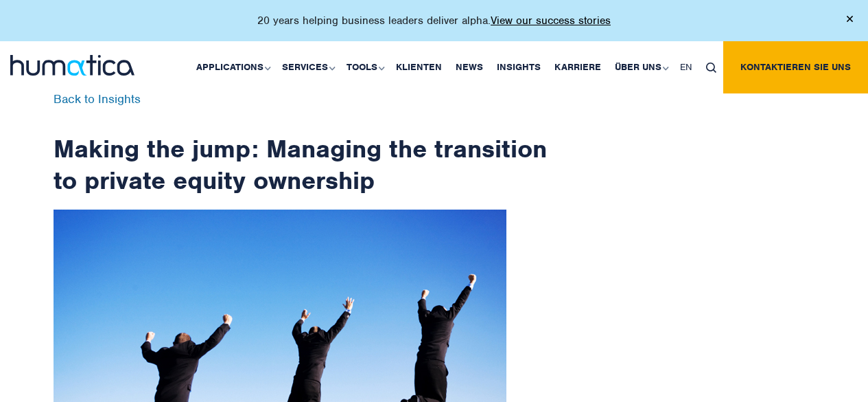 The height and width of the screenshot is (402, 868). What do you see at coordinates (686, 67) in the screenshot?
I see `a: EN` at bounding box center [686, 67].